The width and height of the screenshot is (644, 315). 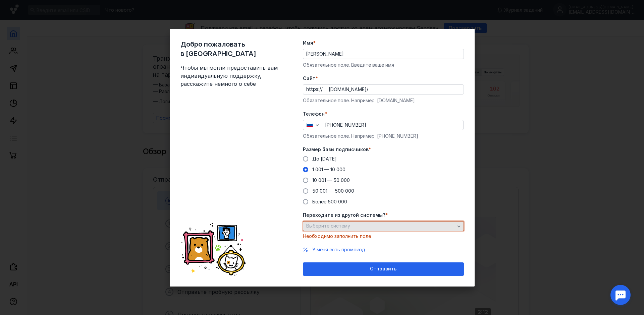 I want to click on span: Cайт, so click(x=309, y=78).